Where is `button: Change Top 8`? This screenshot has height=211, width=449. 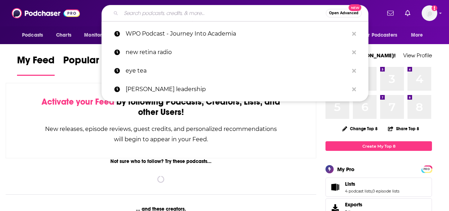 button: Change Top 8 is located at coordinates (360, 128).